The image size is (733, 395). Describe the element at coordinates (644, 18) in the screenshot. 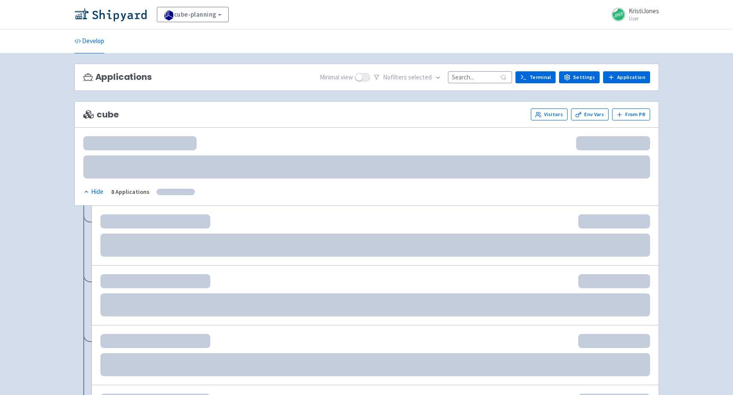

I see `small: User` at that location.